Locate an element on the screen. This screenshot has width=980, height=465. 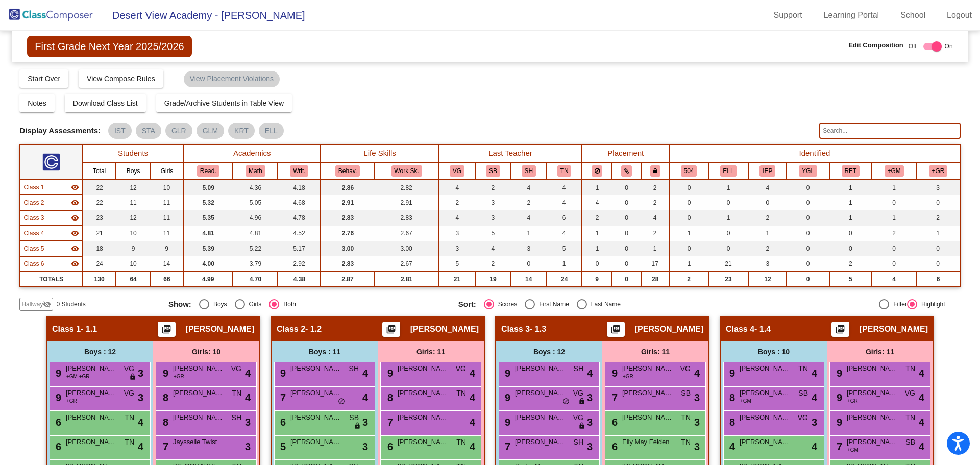
td: 5 is located at coordinates (457, 264).